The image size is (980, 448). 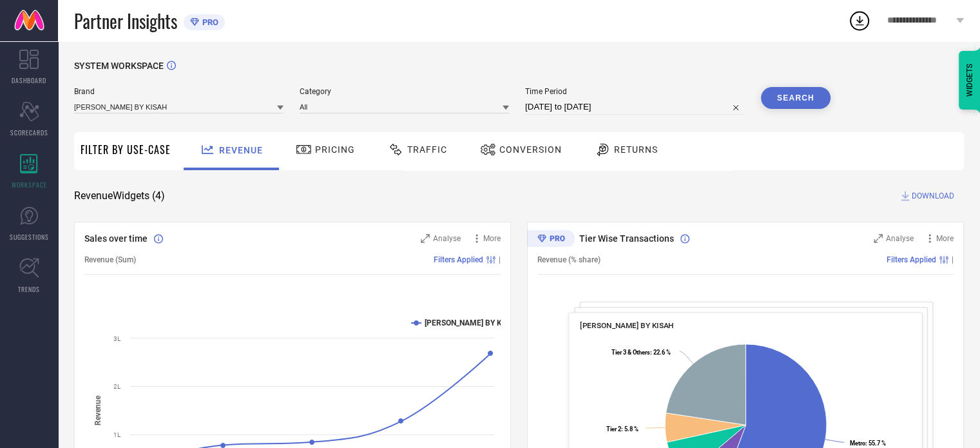 What do you see at coordinates (110, 260) in the screenshot?
I see `span: Revenue (Sum)` at bounding box center [110, 260].